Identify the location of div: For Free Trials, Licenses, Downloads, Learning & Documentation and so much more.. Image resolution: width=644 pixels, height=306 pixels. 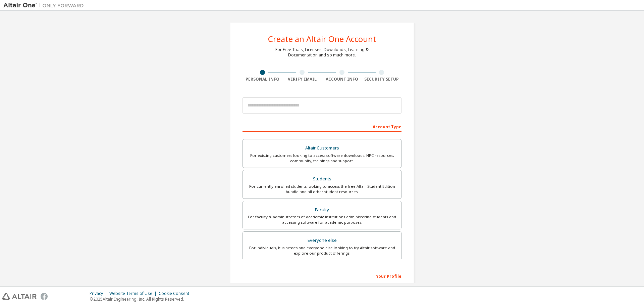
(322, 52).